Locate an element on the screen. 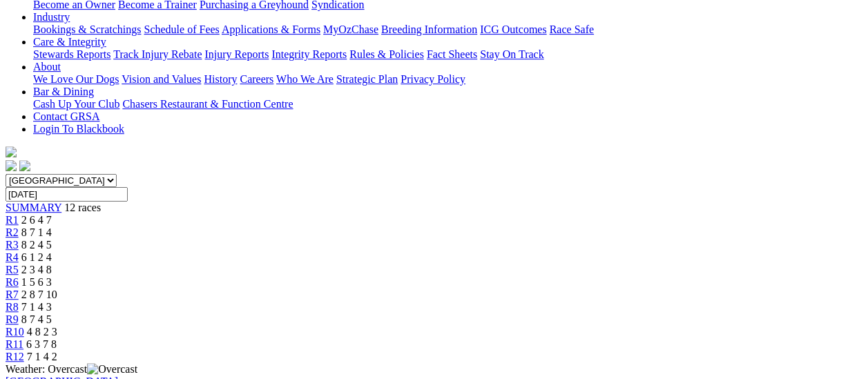  img: twitter.svg is located at coordinates (25, 166).